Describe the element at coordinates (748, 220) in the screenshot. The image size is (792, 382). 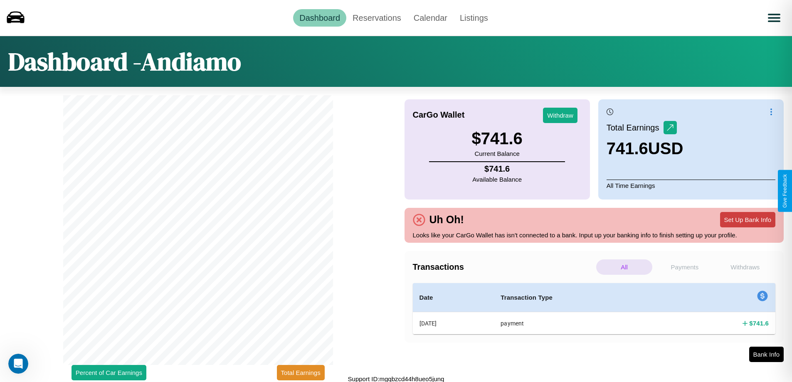
I see `button: Set Up Bank Info` at that location.